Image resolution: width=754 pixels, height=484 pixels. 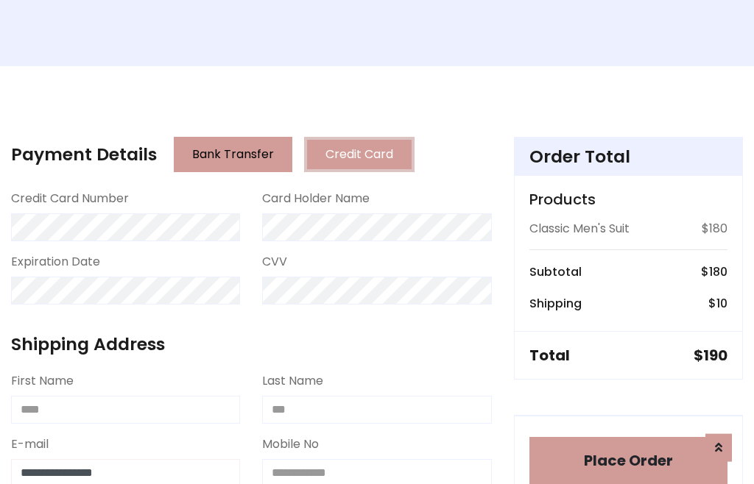 I want to click on p: Classic Men's Suit, so click(x=579, y=229).